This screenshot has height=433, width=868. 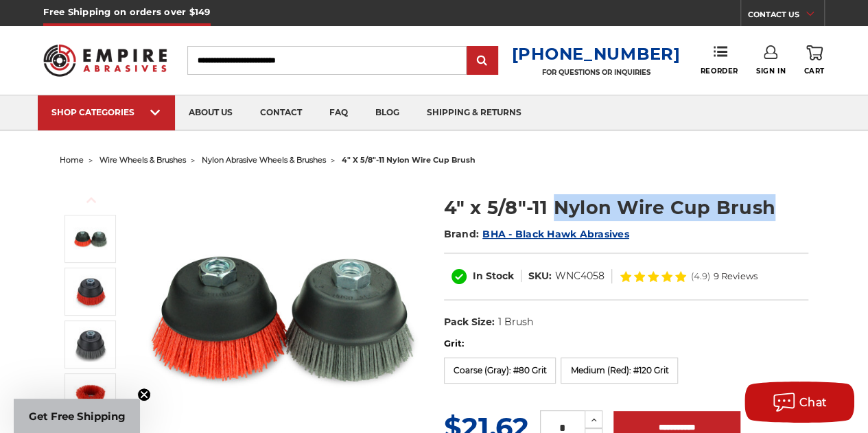 I want to click on button: Close teaser, so click(x=144, y=395).